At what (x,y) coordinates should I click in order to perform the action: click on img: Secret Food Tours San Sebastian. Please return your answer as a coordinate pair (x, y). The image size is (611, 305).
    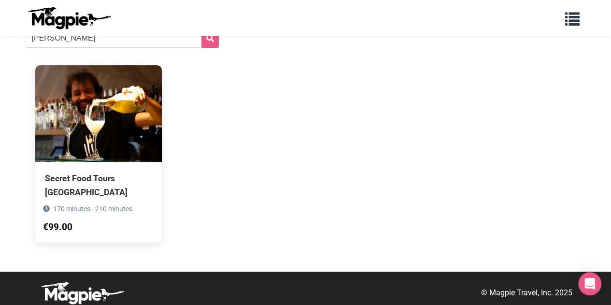
    Looking at the image, I should click on (98, 113).